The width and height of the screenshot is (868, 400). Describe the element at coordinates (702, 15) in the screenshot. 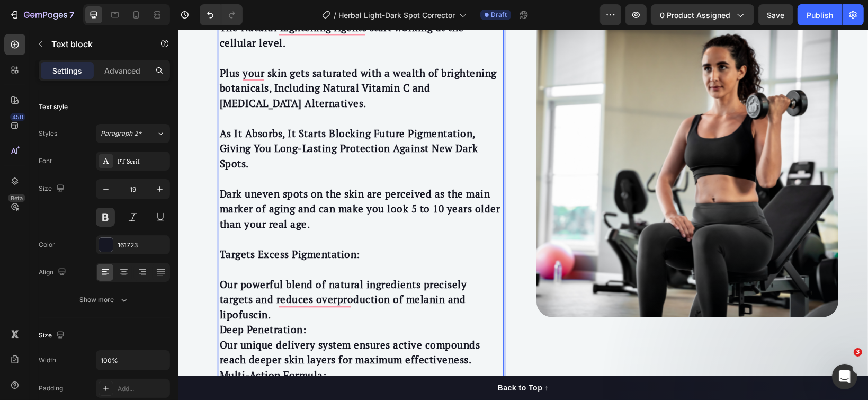

I see `button: 0 product assigned` at that location.